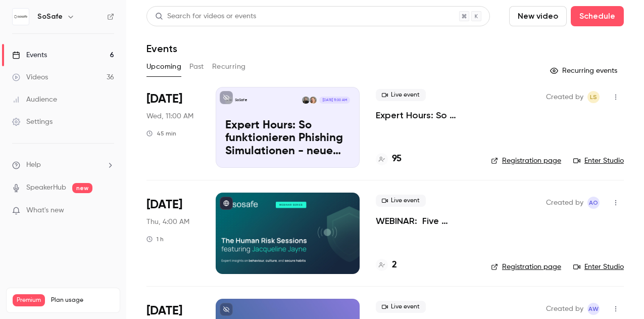 The width and height of the screenshot is (644, 319). What do you see at coordinates (425, 115) in the screenshot?
I see `a: Expert Hours: So funktionieren Phishing Simulationen - neue Features, Tipps & Tricks` at bounding box center [425, 115].